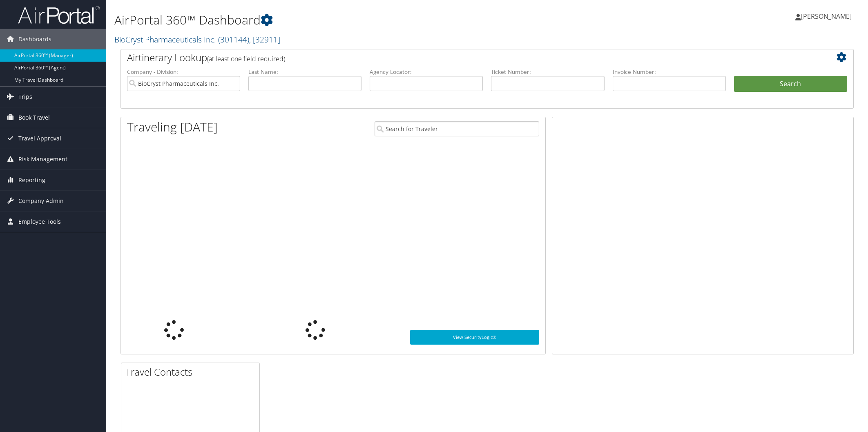 Image resolution: width=868 pixels, height=432 pixels. Describe the element at coordinates (192, 372) in the screenshot. I see `h2: Travel Contacts` at that location.